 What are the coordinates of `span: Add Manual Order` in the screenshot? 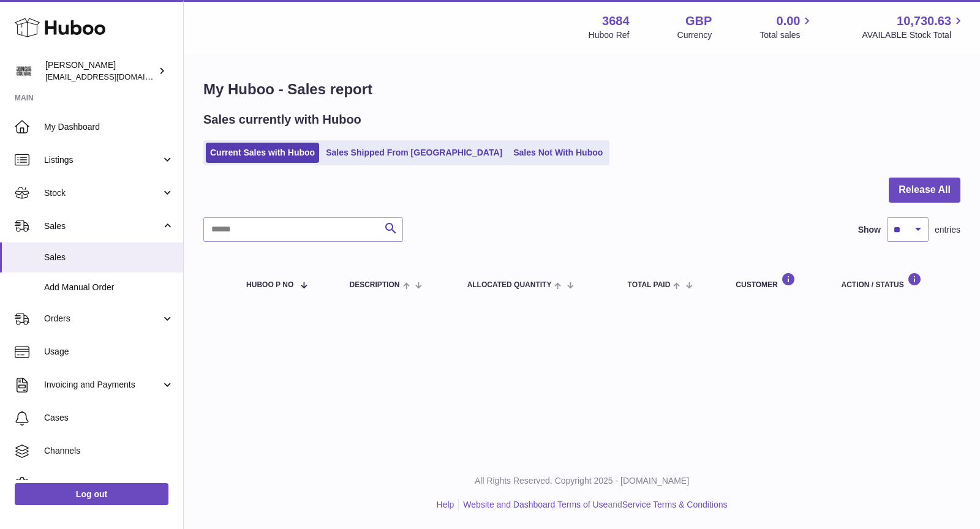 It's located at (109, 287).